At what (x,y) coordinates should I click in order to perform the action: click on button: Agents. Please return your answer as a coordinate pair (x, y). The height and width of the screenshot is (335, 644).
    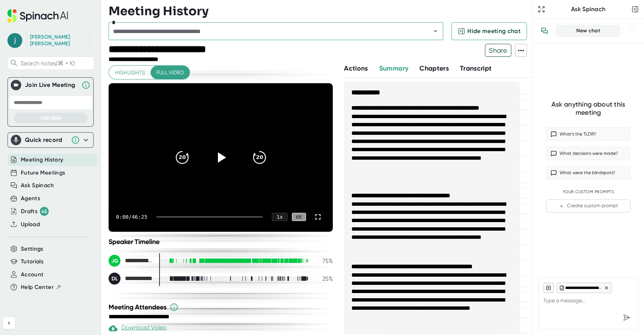
    Looking at the image, I should click on (30, 198).